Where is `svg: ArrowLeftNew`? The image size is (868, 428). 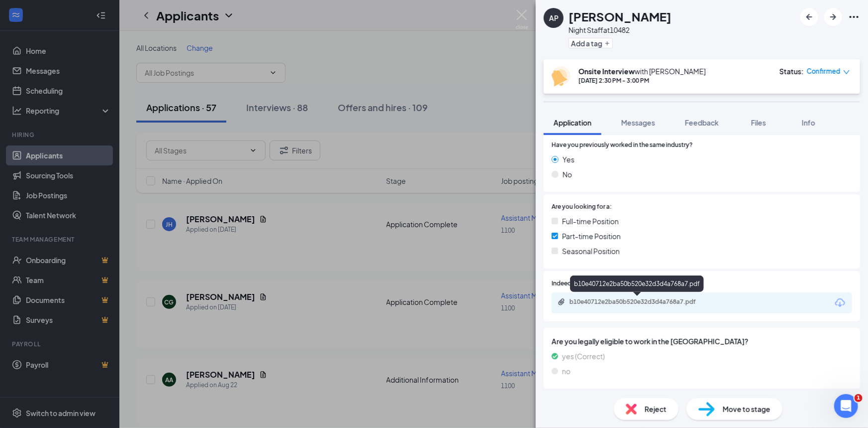
svg: ArrowLeftNew is located at coordinates (809, 17).